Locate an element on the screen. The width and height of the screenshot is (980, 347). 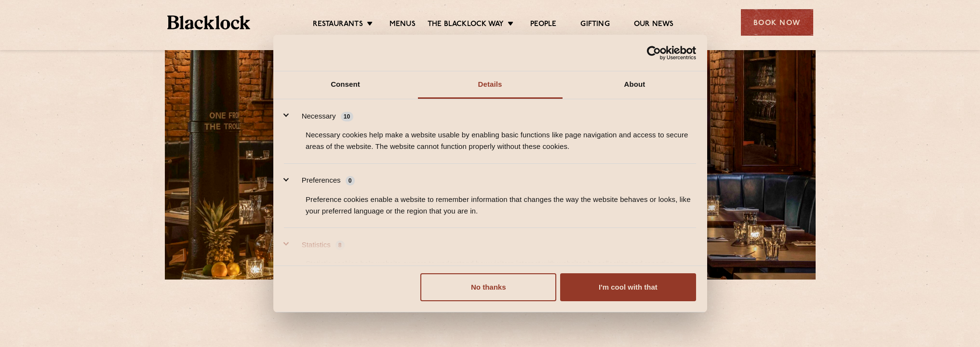
a: The Blacklock Way is located at coordinates (466, 25).